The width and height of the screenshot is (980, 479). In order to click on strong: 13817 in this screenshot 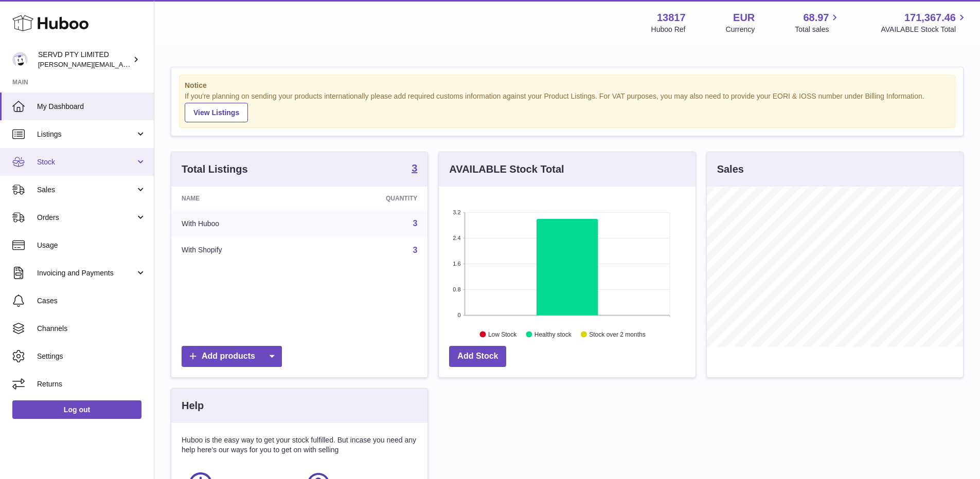, I will do `click(671, 17)`.